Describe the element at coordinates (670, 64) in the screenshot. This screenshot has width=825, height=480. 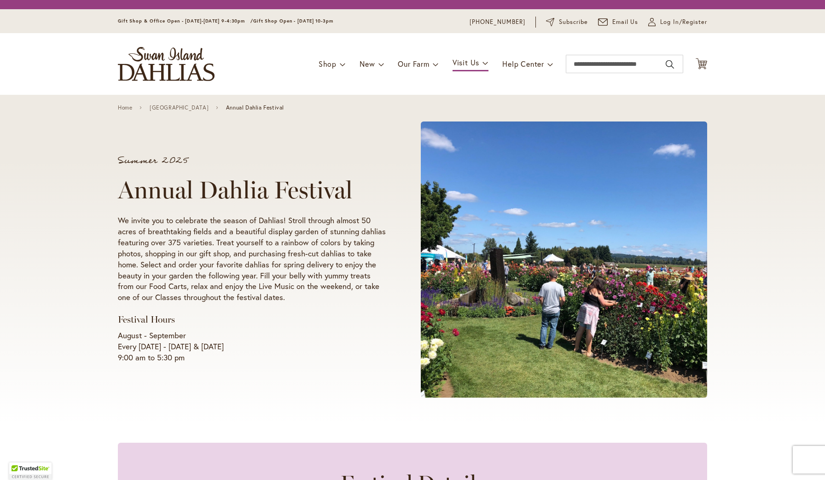
I see `button: Search` at that location.